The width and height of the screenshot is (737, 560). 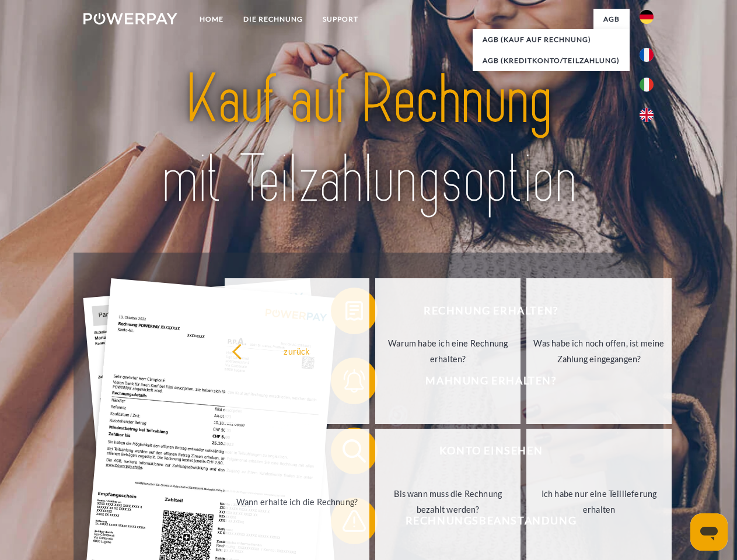 What do you see at coordinates (599, 351) in the screenshot?
I see `a: Was habe ich noch offen, ist meine Zahlung eingegangen?` at bounding box center [599, 351].